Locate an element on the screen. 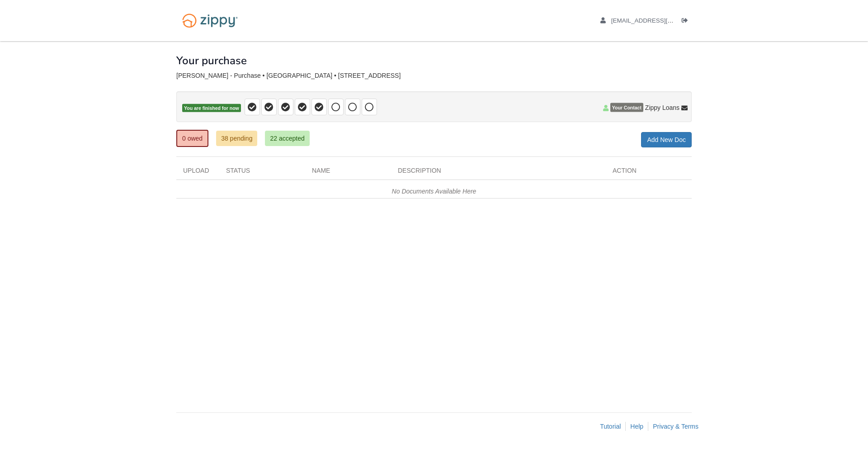 This screenshot has height=449, width=868. span: Your Contact is located at coordinates (627, 107).